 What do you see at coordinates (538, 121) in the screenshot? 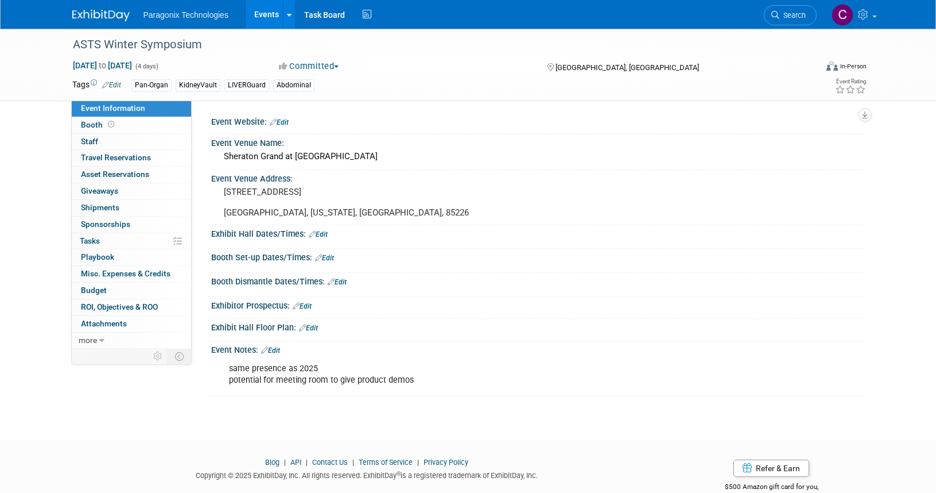
I see `div: Event Website:` at bounding box center [538, 121].